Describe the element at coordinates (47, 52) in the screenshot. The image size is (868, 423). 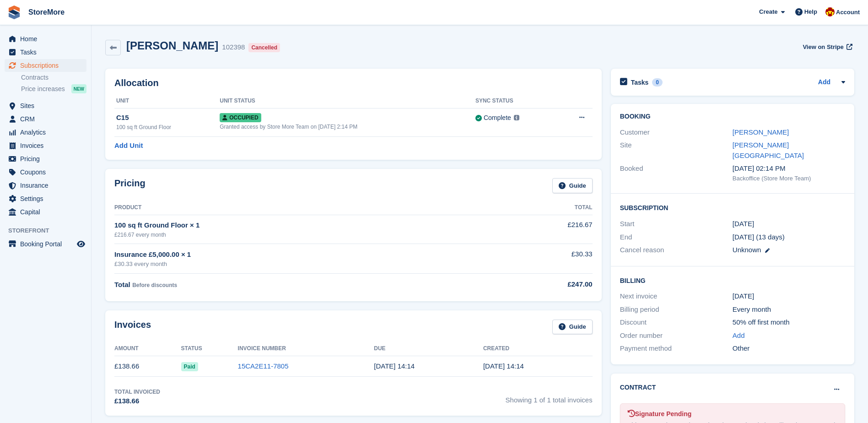
I see `span: Tasks` at that location.